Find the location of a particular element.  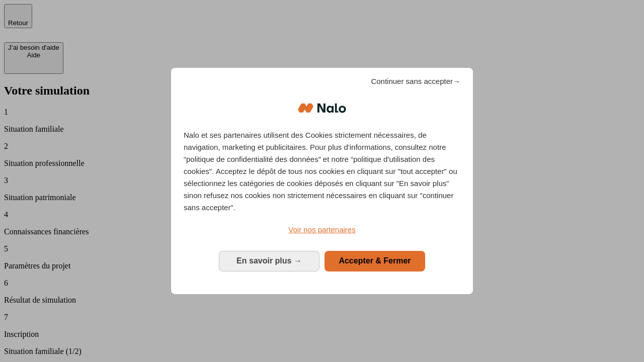

span: Continuer sans accepter→ is located at coordinates (415, 81).